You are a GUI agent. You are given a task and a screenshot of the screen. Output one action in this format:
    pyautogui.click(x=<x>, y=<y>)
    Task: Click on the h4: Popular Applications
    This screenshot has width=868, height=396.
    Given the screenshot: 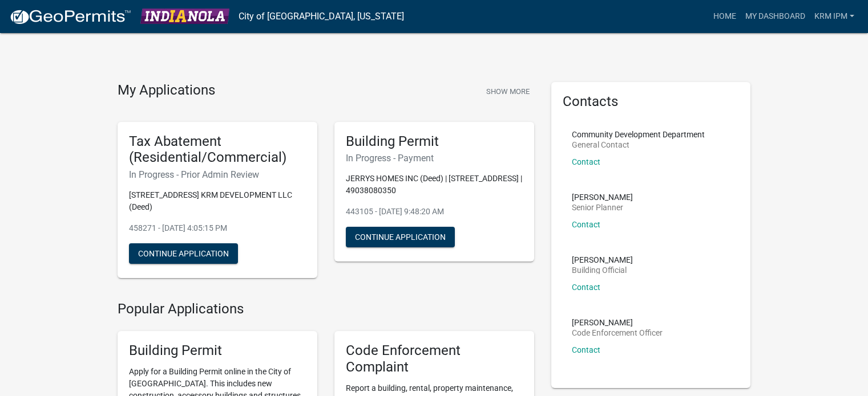 What is the action you would take?
    pyautogui.click(x=326, y=309)
    